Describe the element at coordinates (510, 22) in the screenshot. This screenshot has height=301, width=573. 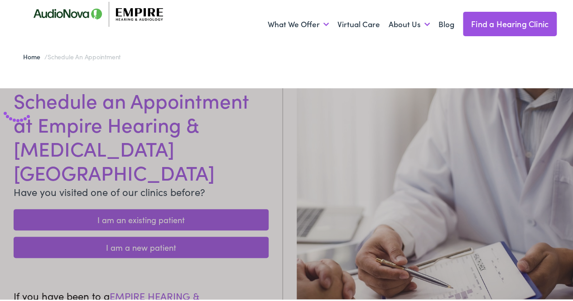
I see `a: Find a Hearing Clinic` at that location.